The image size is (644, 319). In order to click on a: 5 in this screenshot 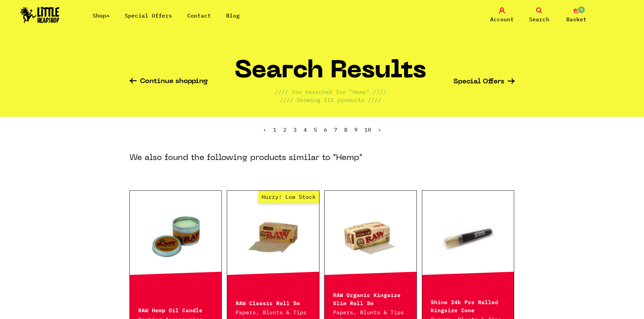, I will do `click(315, 129)`.